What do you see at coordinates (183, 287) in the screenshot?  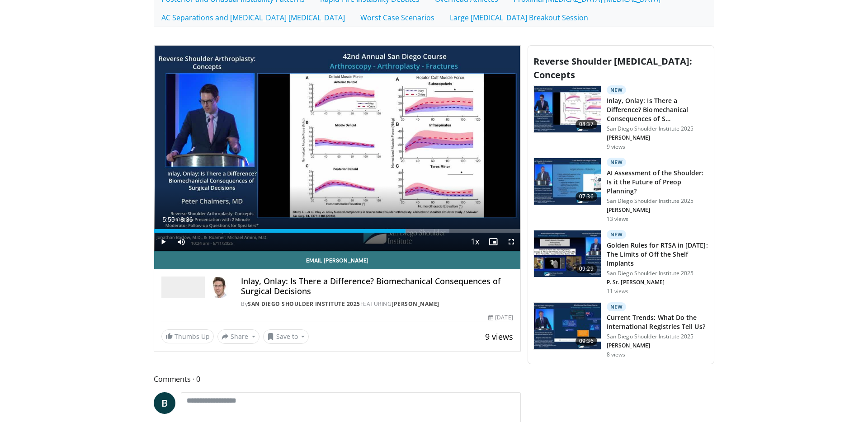 I see `img: San Diego Shoulder Institute 2025` at bounding box center [183, 287].